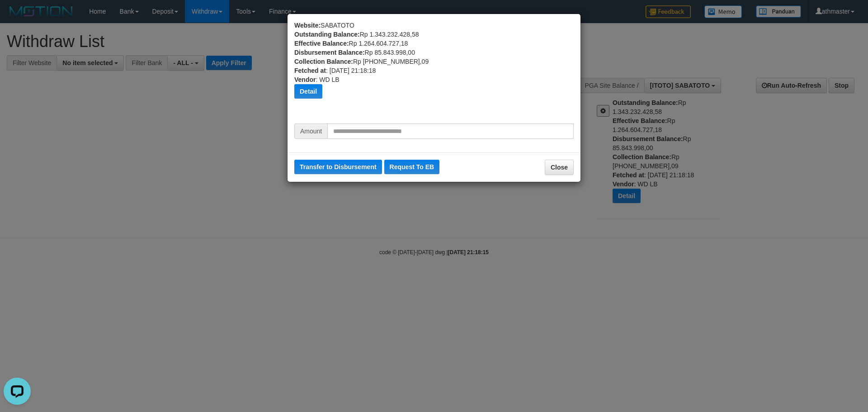 This screenshot has height=412, width=868. I want to click on b: Collection Balance:, so click(324, 61).